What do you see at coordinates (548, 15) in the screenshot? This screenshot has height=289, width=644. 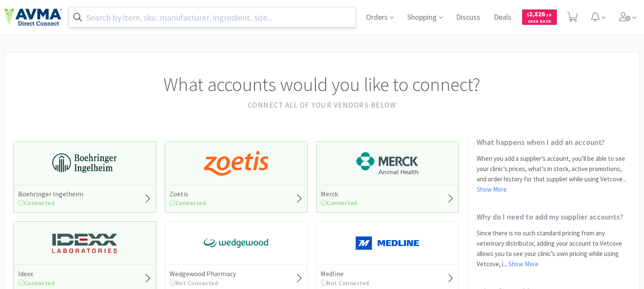 I see `span: . 18` at bounding box center [548, 15].